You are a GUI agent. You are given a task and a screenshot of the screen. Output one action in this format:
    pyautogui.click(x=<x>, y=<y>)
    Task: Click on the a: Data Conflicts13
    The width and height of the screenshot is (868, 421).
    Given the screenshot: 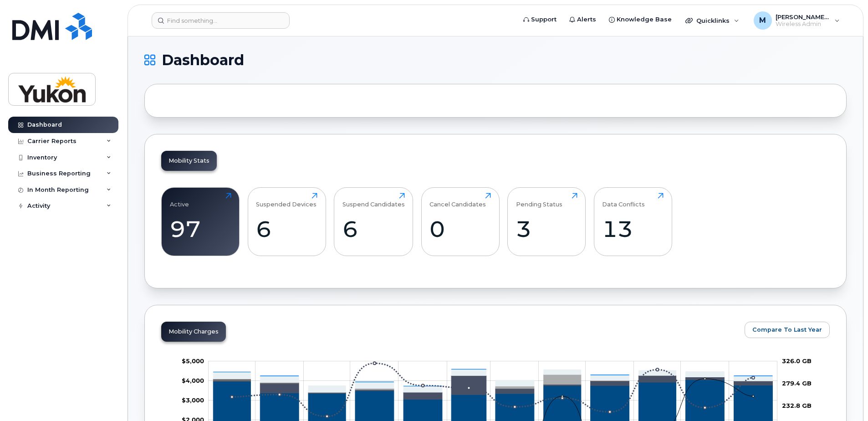 What is the action you would take?
    pyautogui.click(x=632, y=222)
    